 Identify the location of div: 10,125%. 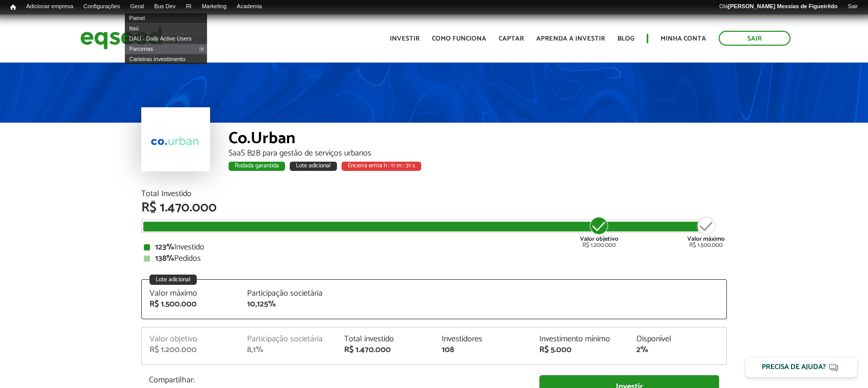
(288, 304).